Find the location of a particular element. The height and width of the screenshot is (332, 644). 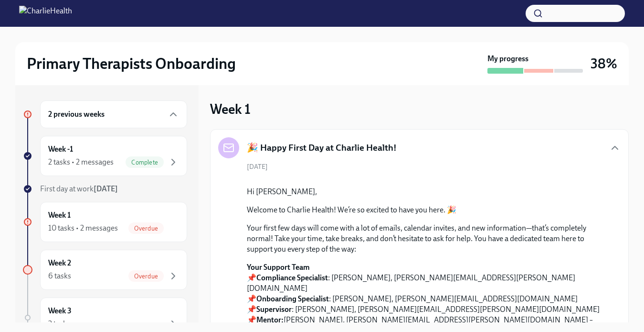

h3: Week 1 is located at coordinates (230, 109).